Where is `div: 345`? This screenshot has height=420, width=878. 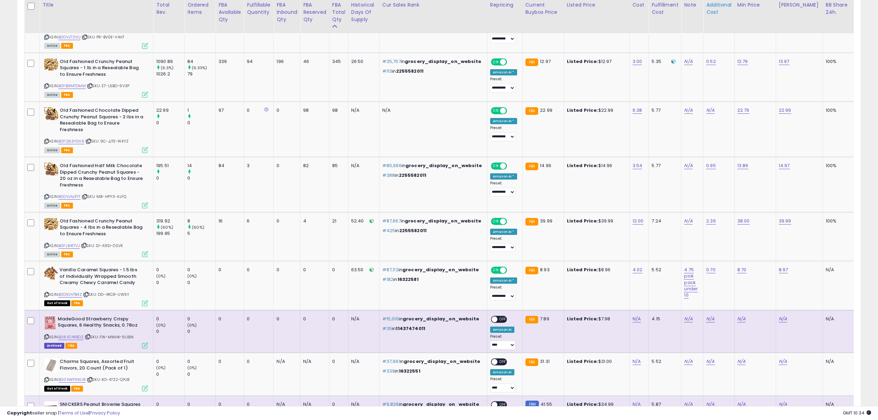 div: 345 is located at coordinates (338, 62).